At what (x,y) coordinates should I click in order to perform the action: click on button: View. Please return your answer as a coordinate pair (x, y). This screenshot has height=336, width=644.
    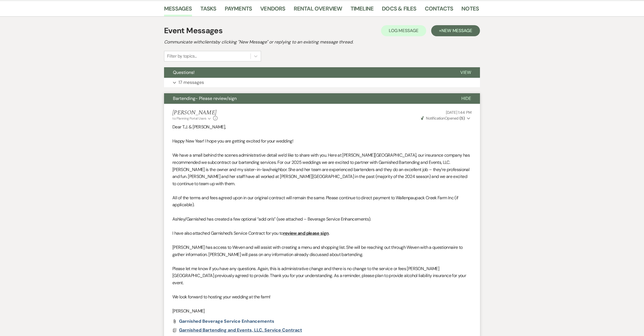
    Looking at the image, I should click on (465, 73).